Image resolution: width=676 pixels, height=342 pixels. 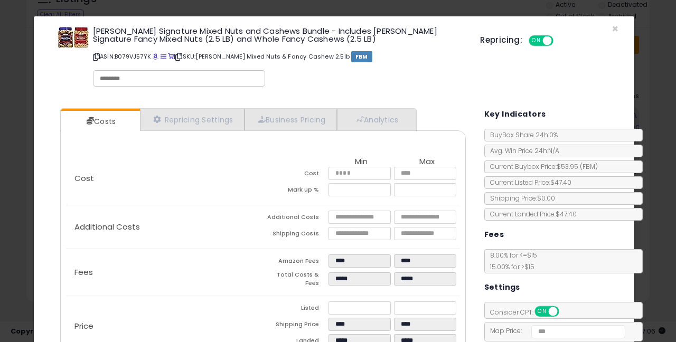 What do you see at coordinates (164, 273) in the screenshot?
I see `p: Fees` at bounding box center [164, 273].